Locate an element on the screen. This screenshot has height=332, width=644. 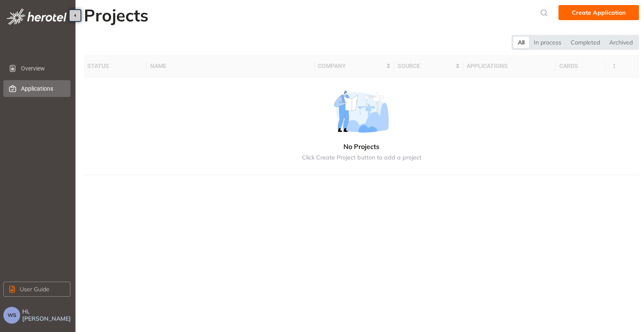
span: Overview is located at coordinates (42, 69).